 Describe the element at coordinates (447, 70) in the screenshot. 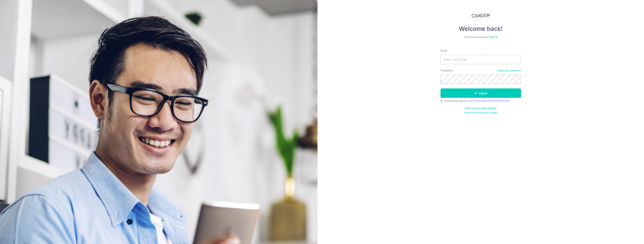

I see `label: Password` at that location.